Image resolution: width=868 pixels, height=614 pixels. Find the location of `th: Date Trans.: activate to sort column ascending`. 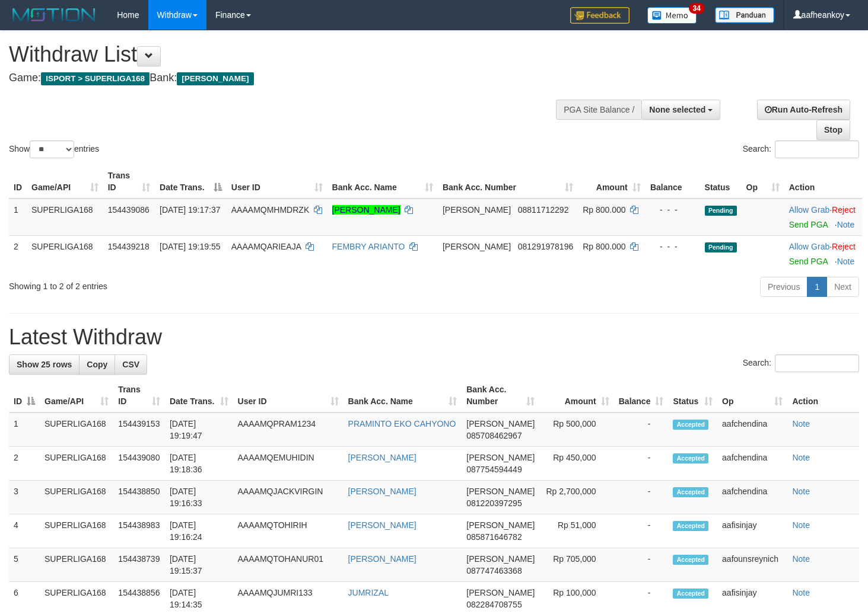

th: Date Trans.: activate to sort column ascending is located at coordinates (199, 395).